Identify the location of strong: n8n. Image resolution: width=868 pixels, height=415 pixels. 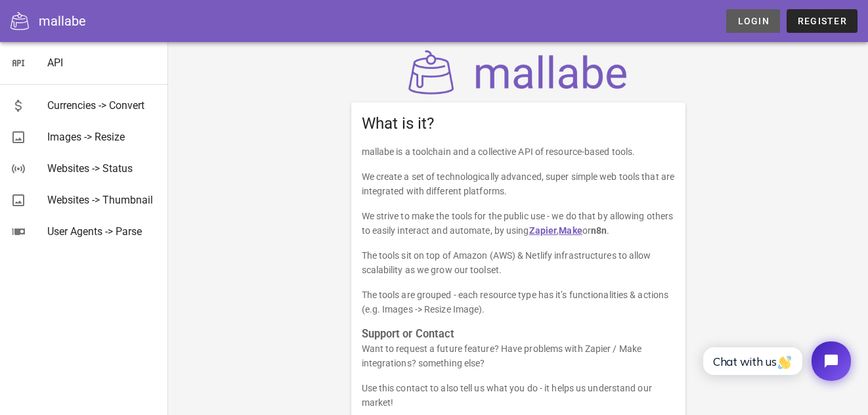
(599, 231).